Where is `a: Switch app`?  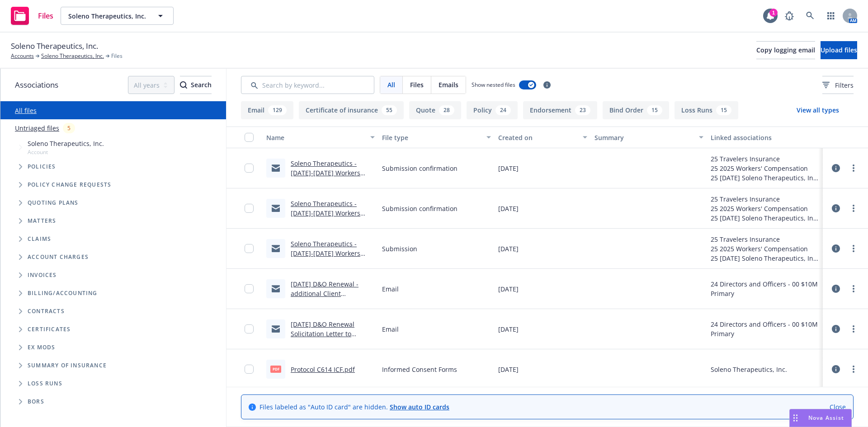
a: Switch app is located at coordinates (831, 16).